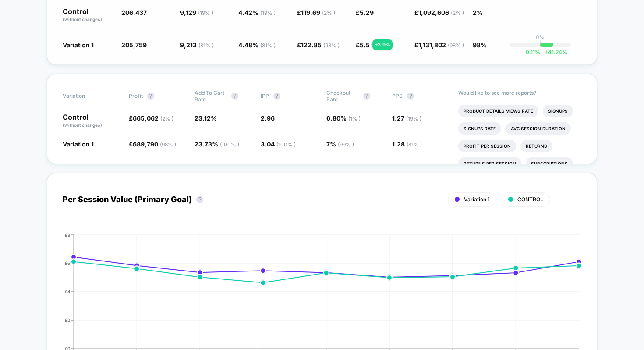  Describe the element at coordinates (549, 164) in the screenshot. I see `li: Subscriptions` at that location.